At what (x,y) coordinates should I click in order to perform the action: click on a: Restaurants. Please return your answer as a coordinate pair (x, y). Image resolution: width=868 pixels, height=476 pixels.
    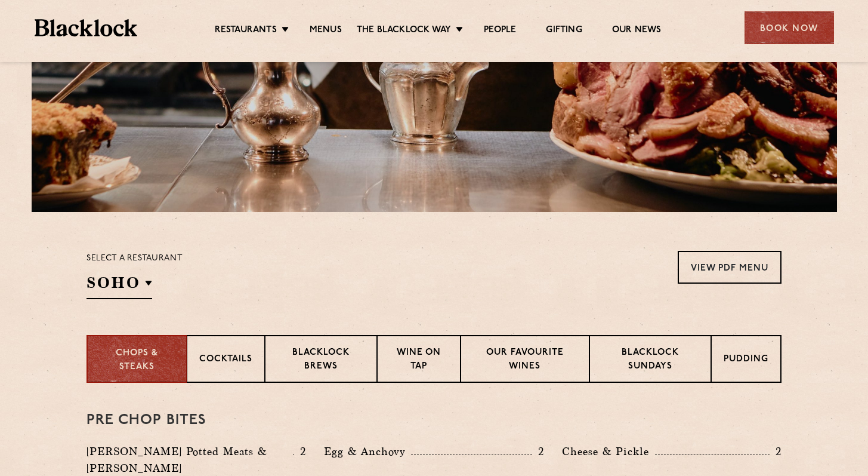
    Looking at the image, I should click on (246, 31).